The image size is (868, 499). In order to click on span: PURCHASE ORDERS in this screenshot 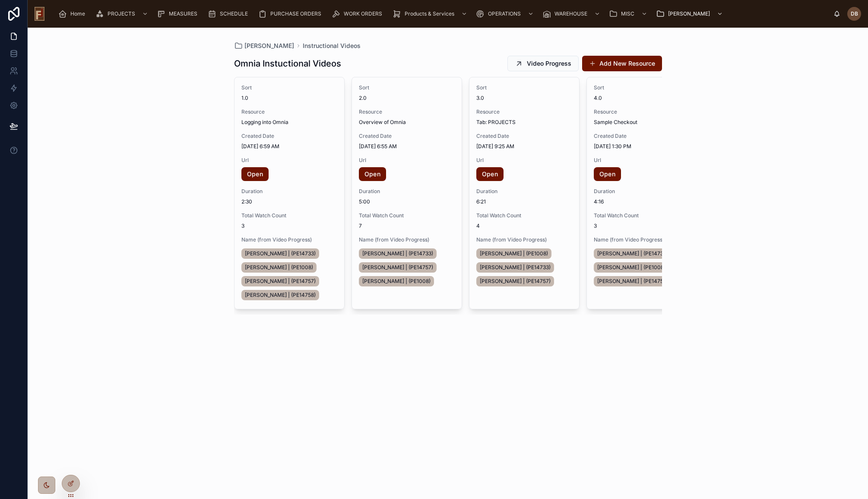, I will do `click(296, 14)`.